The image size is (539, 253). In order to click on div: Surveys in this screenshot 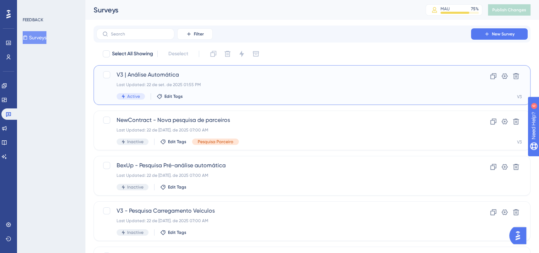, I will do `click(250, 10)`.